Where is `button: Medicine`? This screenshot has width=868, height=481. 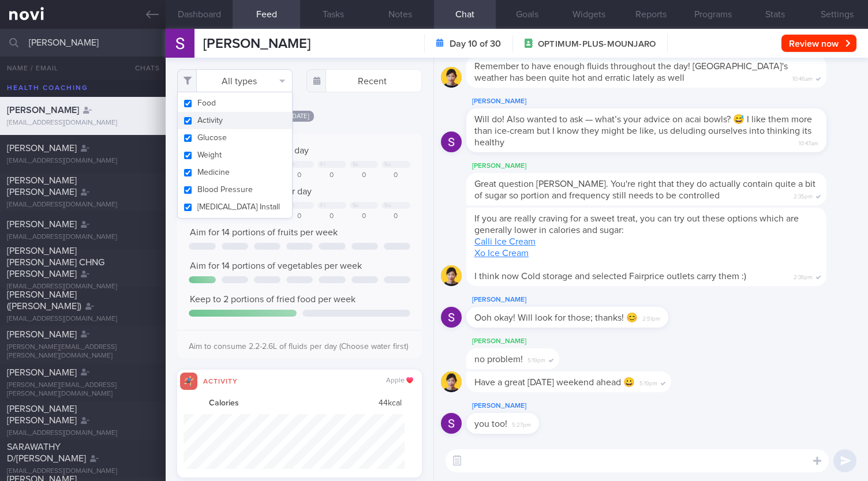
button: Medicine is located at coordinates (235, 173).